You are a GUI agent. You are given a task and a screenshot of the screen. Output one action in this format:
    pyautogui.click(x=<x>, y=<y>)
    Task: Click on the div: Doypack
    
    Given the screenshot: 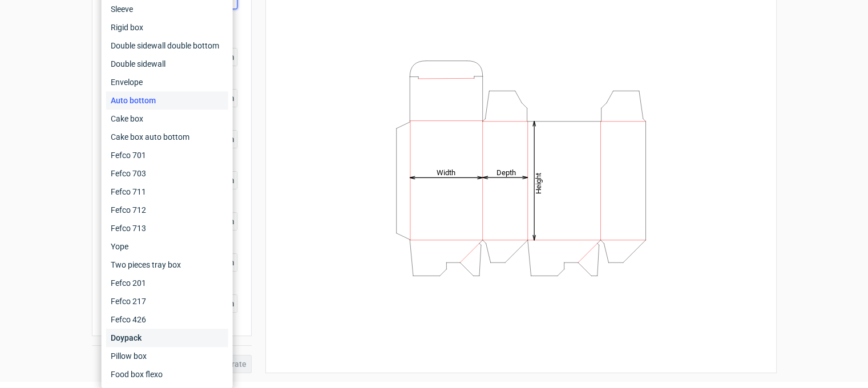 What is the action you would take?
    pyautogui.click(x=167, y=338)
    